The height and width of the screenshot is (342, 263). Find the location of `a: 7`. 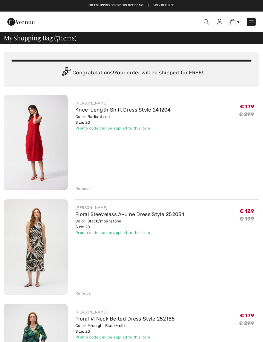

a: 7 is located at coordinates (235, 22).